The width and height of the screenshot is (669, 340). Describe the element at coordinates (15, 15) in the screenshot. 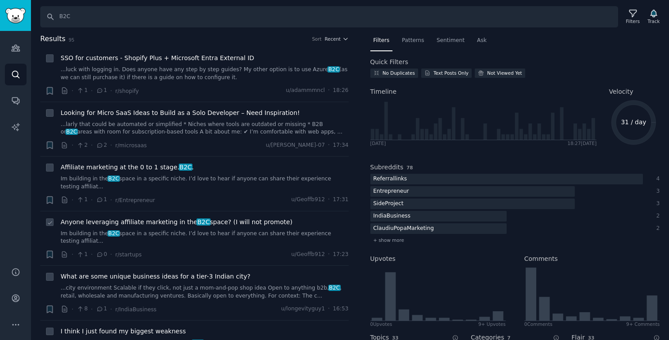

I see `img: GummySearch logo` at that location.